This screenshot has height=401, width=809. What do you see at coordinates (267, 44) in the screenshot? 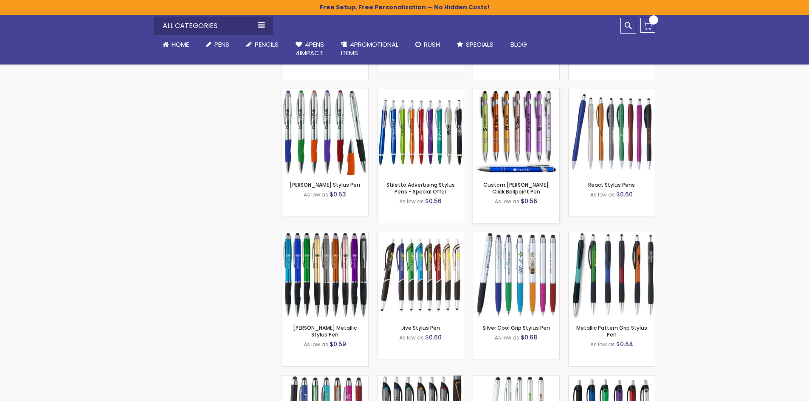
I see `span: Pencils` at bounding box center [267, 44].